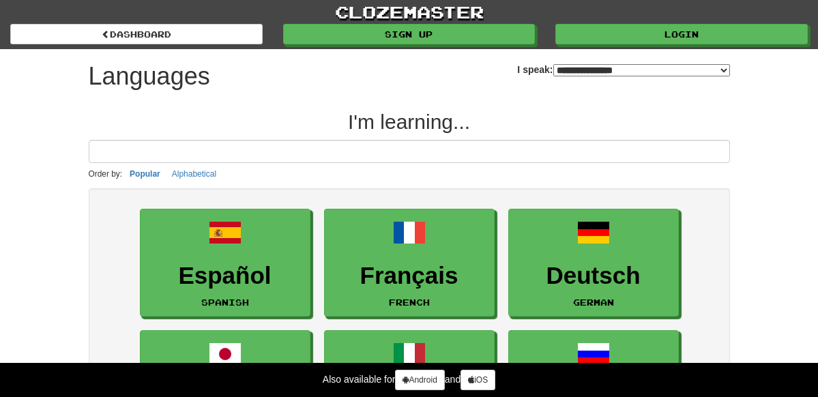  What do you see at coordinates (149, 76) in the screenshot?
I see `h1: Languages` at bounding box center [149, 76].